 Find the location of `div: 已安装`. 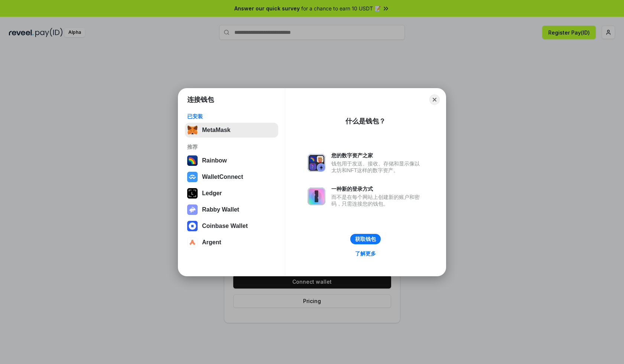

div: 已安装 is located at coordinates (231, 116).